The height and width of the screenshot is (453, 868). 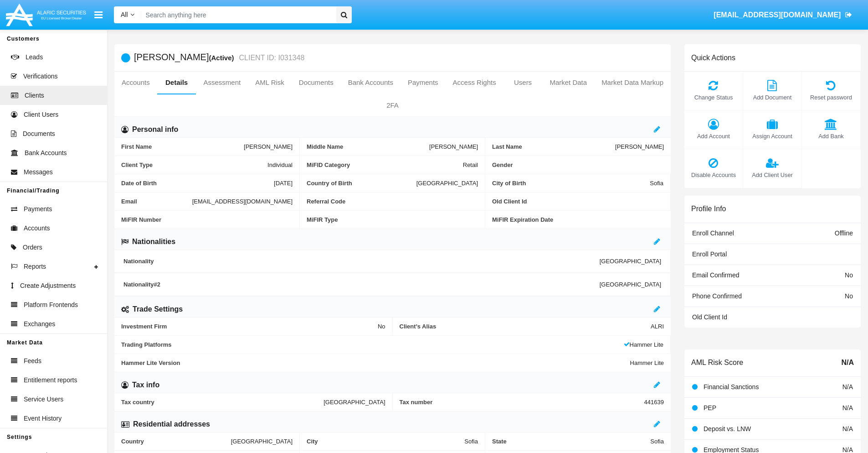 I want to click on span: Add Account, so click(x=714, y=136).